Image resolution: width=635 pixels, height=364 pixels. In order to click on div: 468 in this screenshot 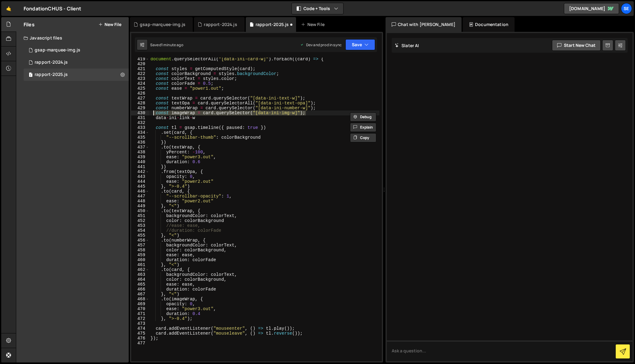, I will do `click(140, 299)`.